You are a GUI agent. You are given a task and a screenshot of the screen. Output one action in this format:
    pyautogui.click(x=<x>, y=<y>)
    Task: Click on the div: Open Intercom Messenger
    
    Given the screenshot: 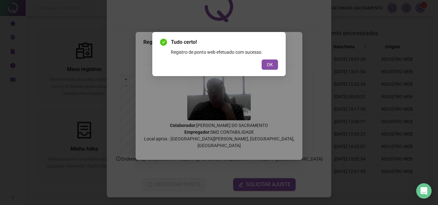 What is the action you would take?
    pyautogui.click(x=424, y=191)
    